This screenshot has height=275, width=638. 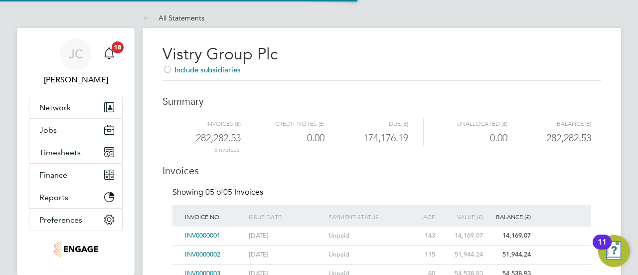 I want to click on div: Due (£), so click(x=366, y=124).